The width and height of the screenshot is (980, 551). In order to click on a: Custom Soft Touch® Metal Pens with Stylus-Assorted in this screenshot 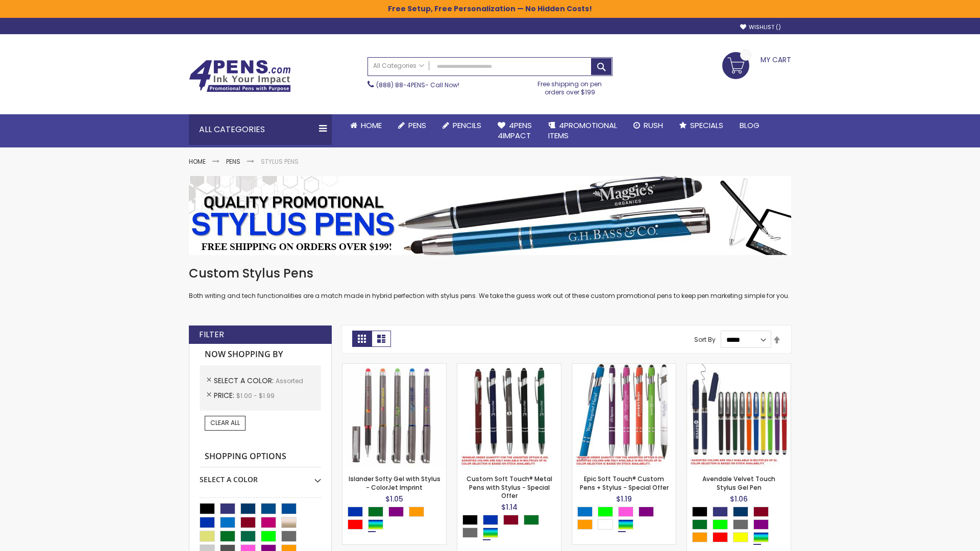, I will do `click(509, 367)`.